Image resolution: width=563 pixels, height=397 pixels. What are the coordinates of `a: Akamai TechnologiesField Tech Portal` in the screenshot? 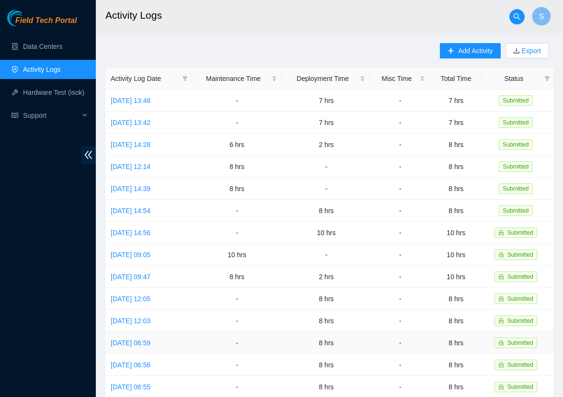 It's located at (42, 23).